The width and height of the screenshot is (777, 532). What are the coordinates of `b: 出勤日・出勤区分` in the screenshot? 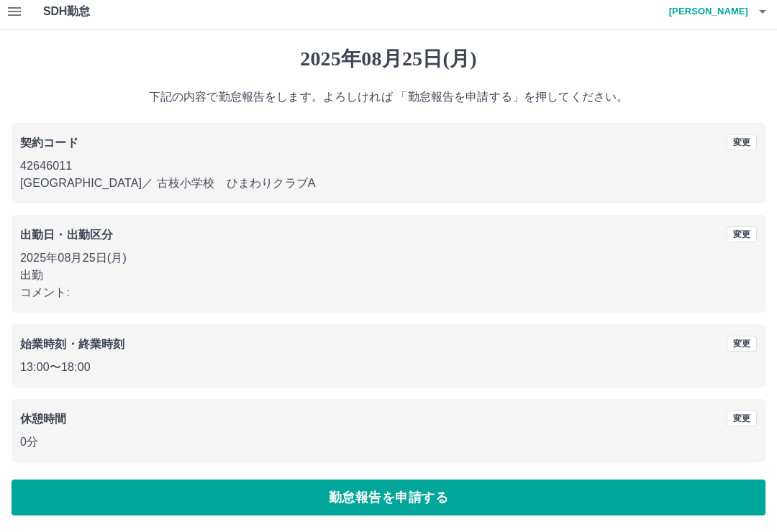 It's located at (66, 234).